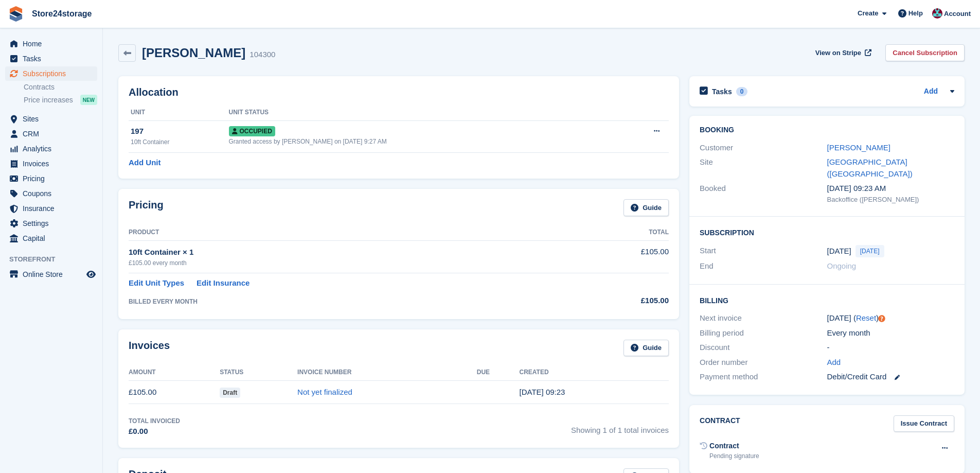 The image size is (980, 473). Describe the element at coordinates (916, 14) in the screenshot. I see `span: Help` at that location.